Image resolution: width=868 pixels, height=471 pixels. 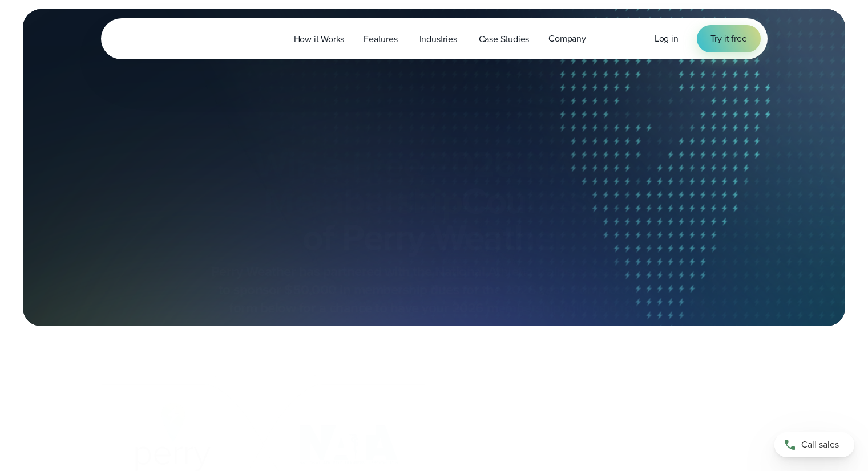 I want to click on a: Log in, so click(x=667, y=39).